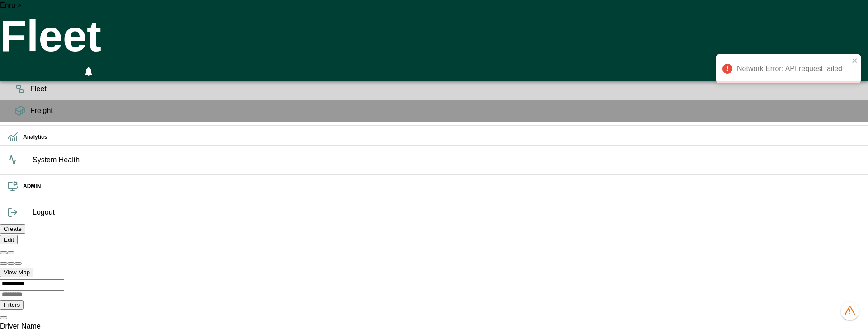 The width and height of the screenshot is (868, 329). Describe the element at coordinates (445, 89) in the screenshot. I see `span: Fleet` at that location.